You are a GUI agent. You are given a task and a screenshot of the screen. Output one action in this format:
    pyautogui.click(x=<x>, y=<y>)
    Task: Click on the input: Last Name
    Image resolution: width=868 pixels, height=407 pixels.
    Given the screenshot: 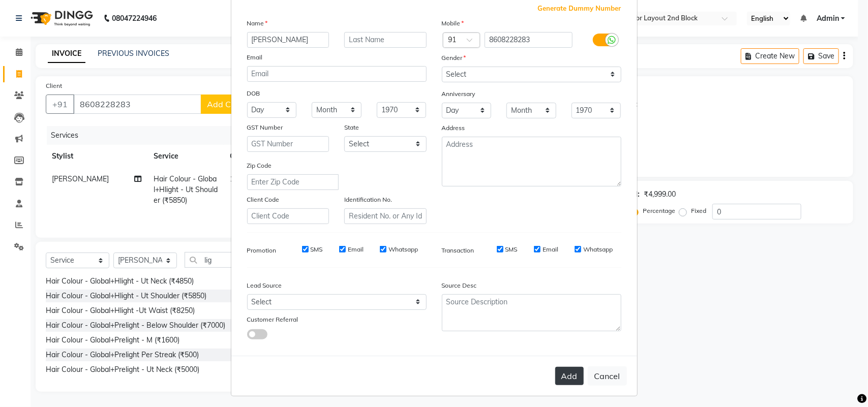 What is the action you would take?
    pyautogui.click(x=385, y=39)
    